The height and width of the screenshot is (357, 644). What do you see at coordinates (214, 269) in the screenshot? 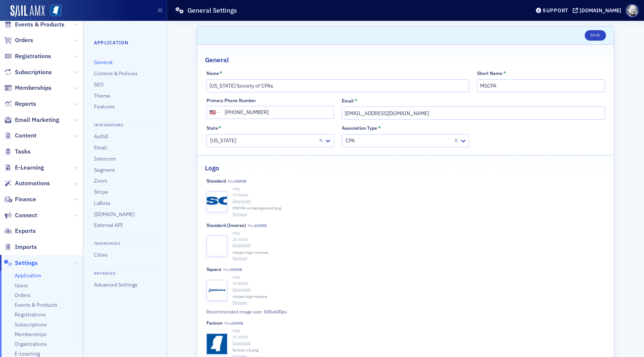
I see `div: Square` at bounding box center [214, 269].